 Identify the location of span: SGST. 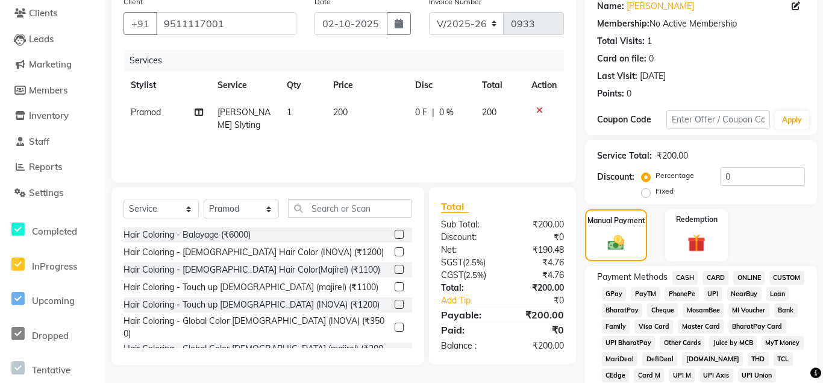
(452, 262).